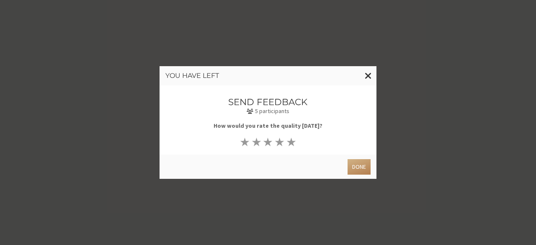 The width and height of the screenshot is (536, 245). Describe the element at coordinates (359, 167) in the screenshot. I see `button: Done` at that location.